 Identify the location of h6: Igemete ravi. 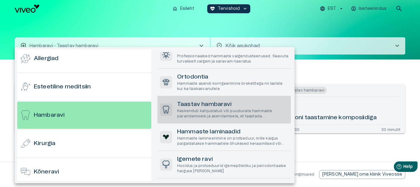
(233, 159).